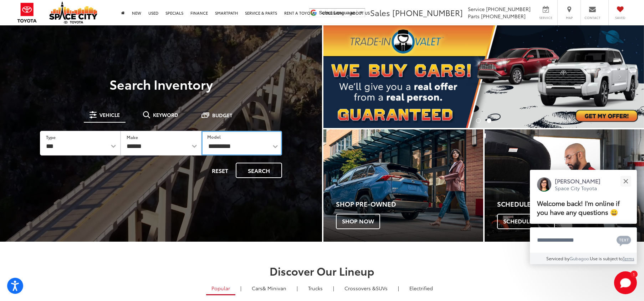 This screenshot has width=644, height=301. I want to click on img: Space City Toyota, so click(73, 12).